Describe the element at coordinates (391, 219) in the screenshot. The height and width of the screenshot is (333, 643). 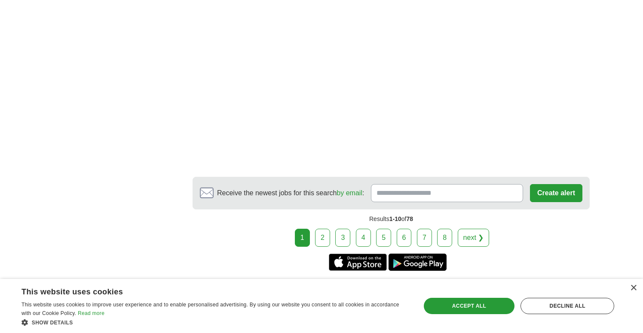
I see `div: Results of` at that location.